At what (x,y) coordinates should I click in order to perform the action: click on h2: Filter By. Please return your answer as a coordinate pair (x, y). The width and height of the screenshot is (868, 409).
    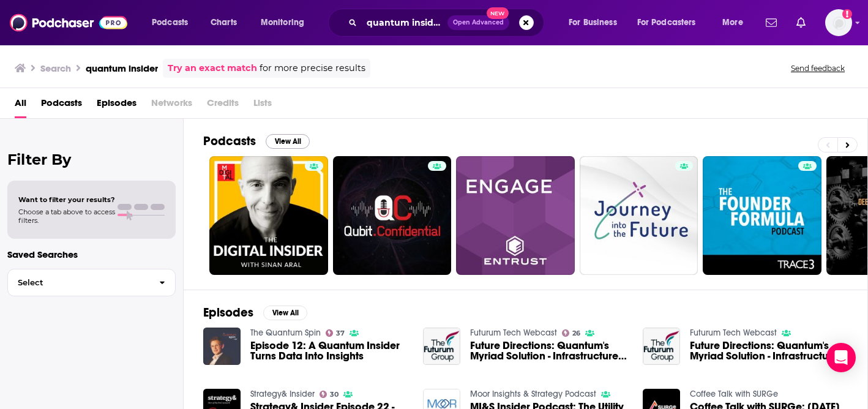
    Looking at the image, I should click on (92, 160).